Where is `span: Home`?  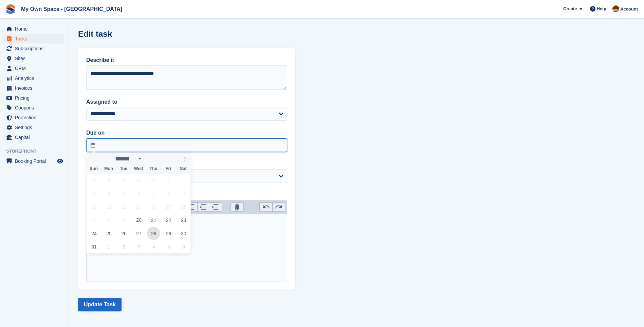
span: Home is located at coordinates (35, 29).